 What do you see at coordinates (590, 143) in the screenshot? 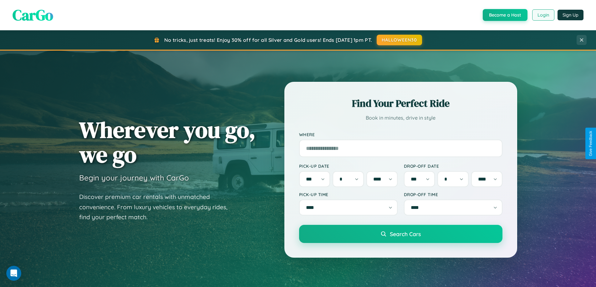
I see `div: Give Feedback` at bounding box center [590, 143].